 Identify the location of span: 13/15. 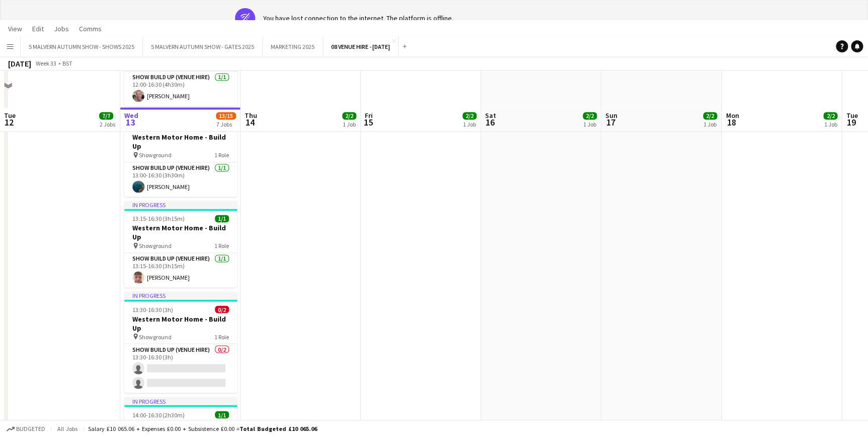
(226, 115).